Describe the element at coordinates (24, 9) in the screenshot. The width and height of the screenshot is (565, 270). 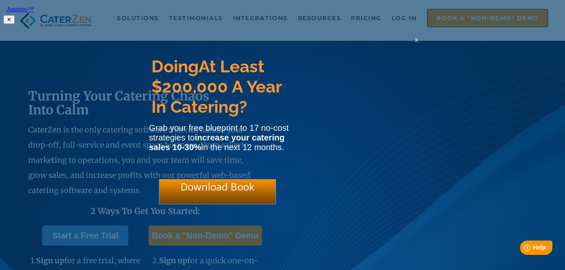
I see `a: Justuno™` at that location.